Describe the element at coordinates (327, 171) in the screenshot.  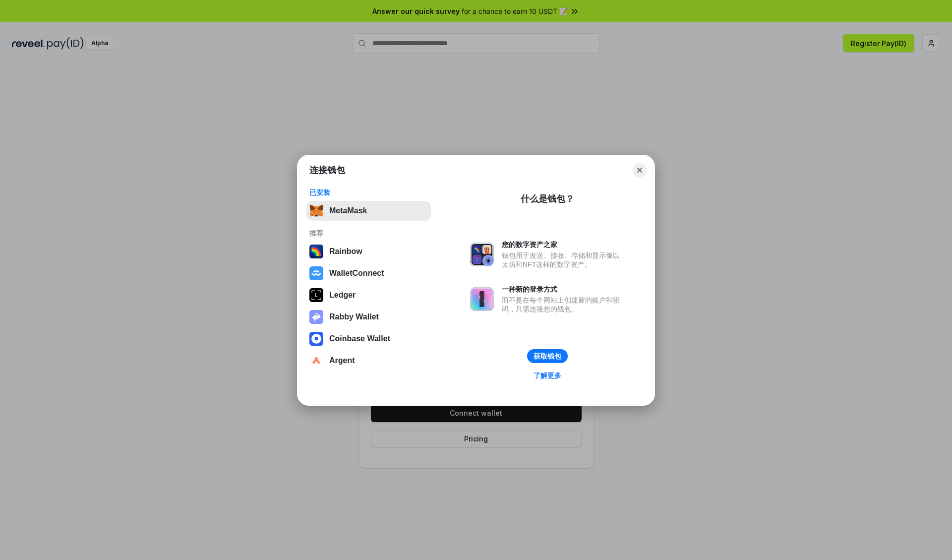
I see `h1: 连接钱包` at that location.